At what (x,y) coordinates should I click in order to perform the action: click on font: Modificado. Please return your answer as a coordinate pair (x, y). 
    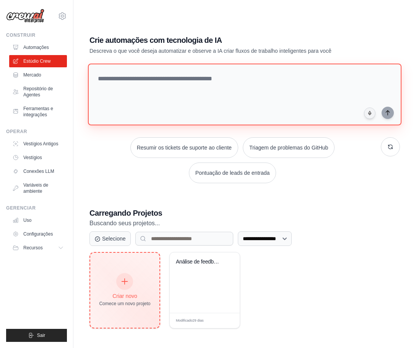
    Looking at the image, I should click on (184, 320).